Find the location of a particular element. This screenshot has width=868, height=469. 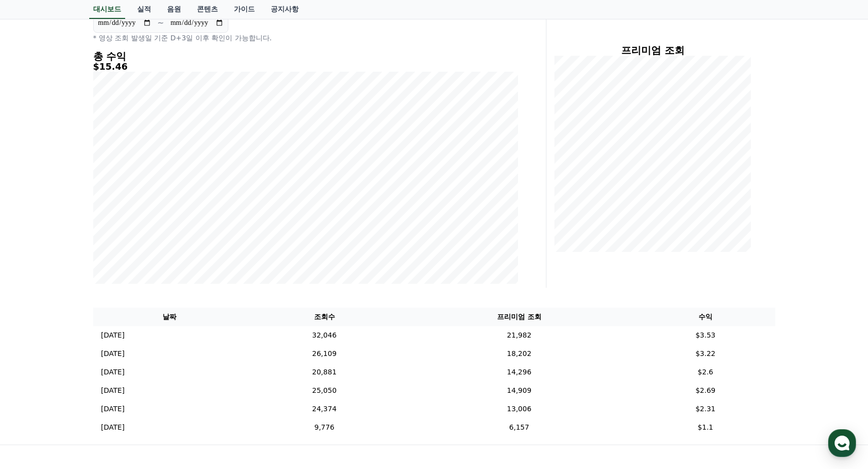

h4: 프리미엄 조회 is located at coordinates (653, 51).